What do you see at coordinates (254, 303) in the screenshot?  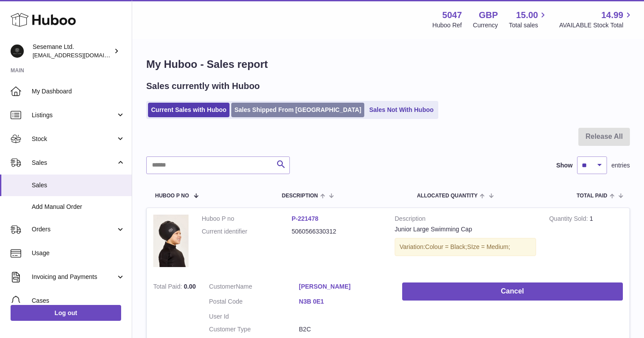 I see `dt: Postal Code` at bounding box center [254, 303].